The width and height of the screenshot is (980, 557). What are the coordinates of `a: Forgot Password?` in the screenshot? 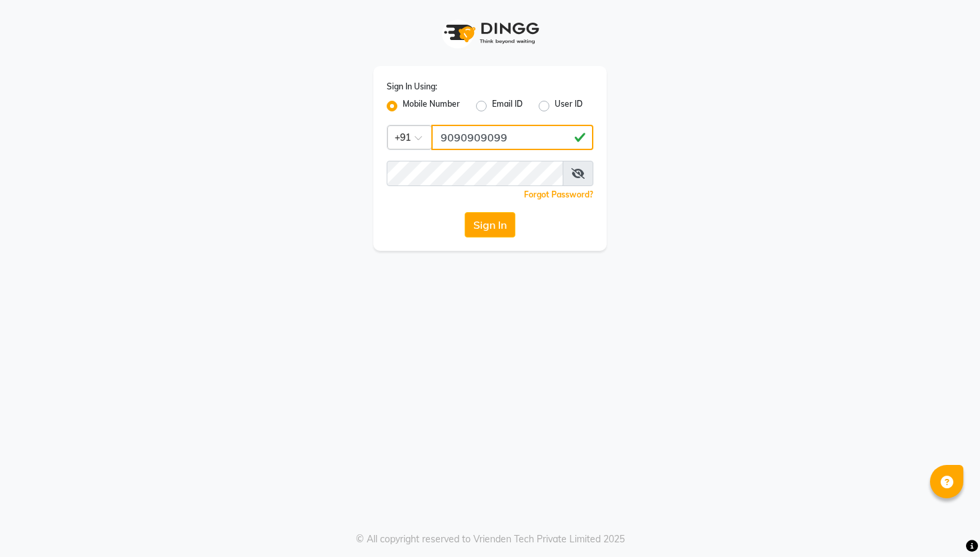 It's located at (559, 194).